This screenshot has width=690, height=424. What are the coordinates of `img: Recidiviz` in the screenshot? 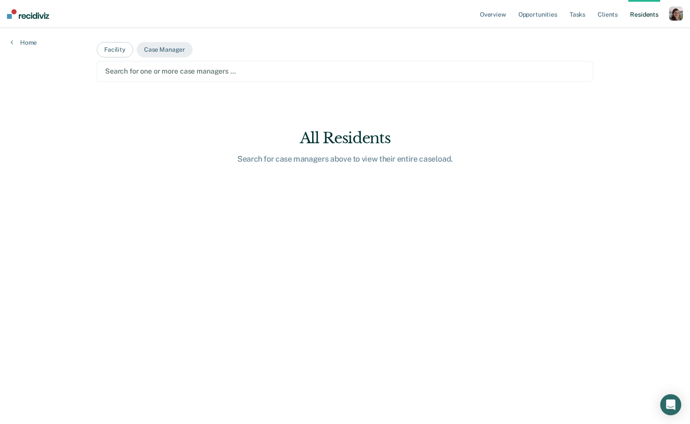 It's located at (28, 14).